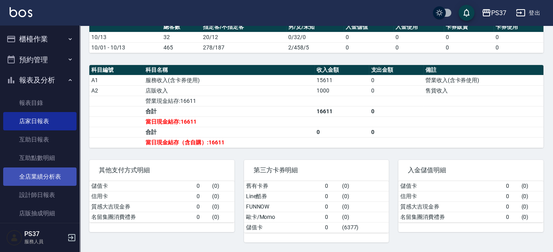 Image resolution: width=553 pixels, height=252 pixels. Describe the element at coordinates (181, 47) in the screenshot. I see `td: 465` at that location.